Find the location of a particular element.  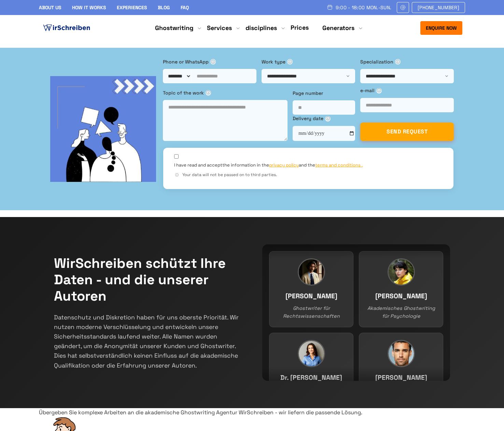

a: terms and conditions . is located at coordinates (339, 165).